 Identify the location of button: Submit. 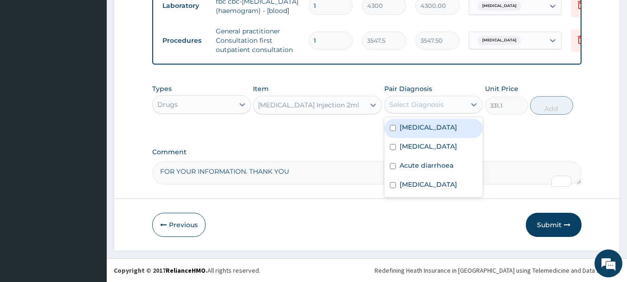
(554, 225).